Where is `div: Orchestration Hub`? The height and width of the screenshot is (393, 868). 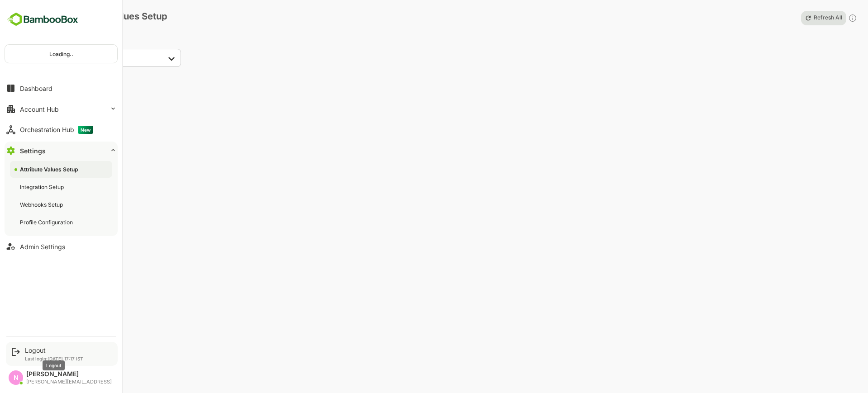 div: Orchestration Hub is located at coordinates (56, 130).